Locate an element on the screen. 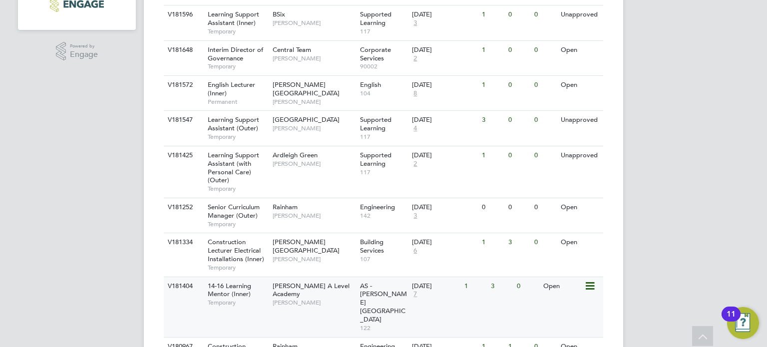 The width and height of the screenshot is (767, 347). span: Learning Support Assistant (with Personal Care) (Outer) is located at coordinates (233, 168).